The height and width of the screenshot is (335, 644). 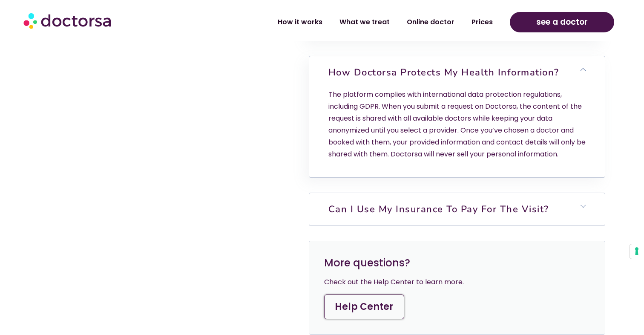 I want to click on div: How Doctorsa protects my health information?, so click(x=457, y=132).